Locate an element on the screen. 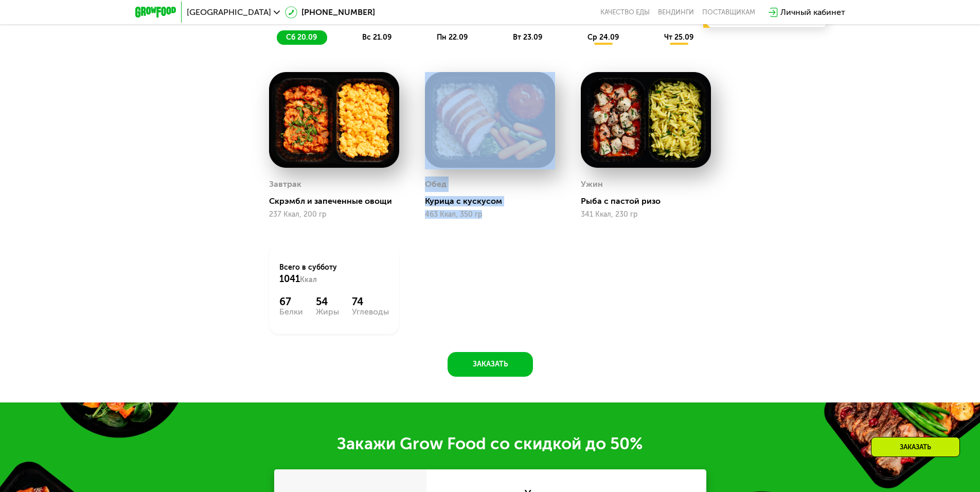 This screenshot has height=492, width=980. span: чт 25.09 is located at coordinates (679, 37).